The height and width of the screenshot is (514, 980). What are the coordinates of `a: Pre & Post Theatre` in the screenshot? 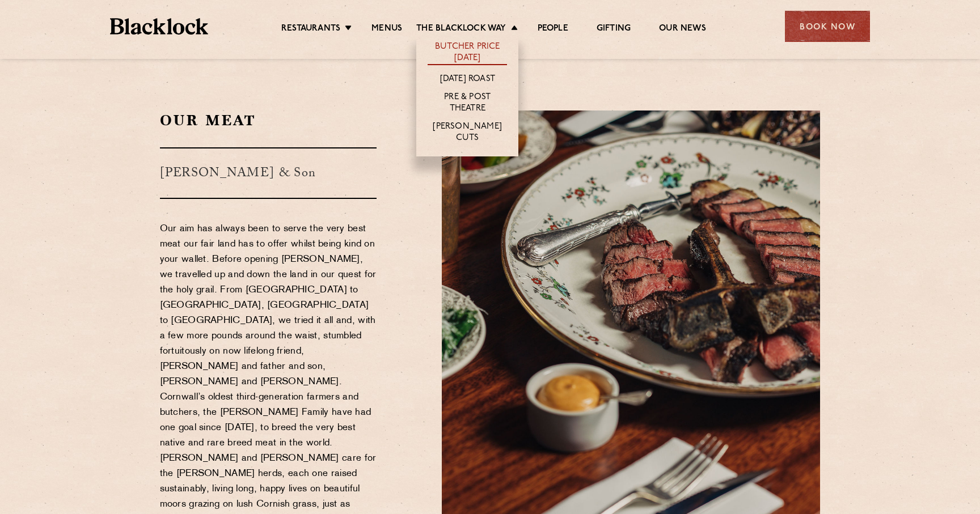 It's located at (467, 104).